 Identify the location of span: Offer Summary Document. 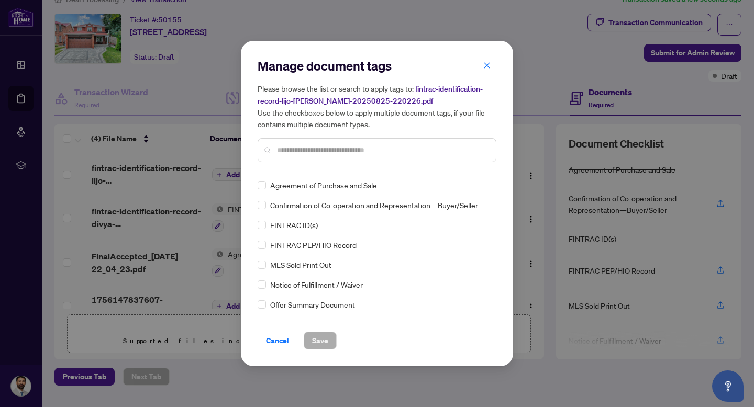
(312, 305).